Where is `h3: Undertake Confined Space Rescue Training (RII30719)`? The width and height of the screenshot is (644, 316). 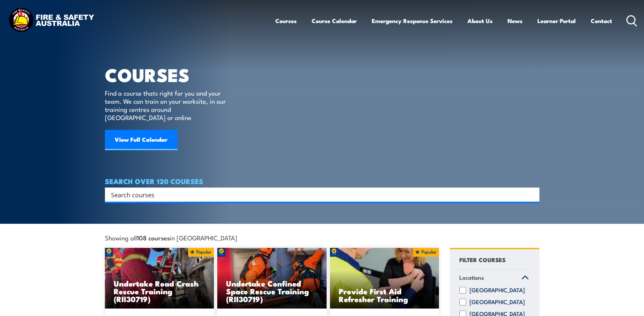 h3: Undertake Confined Space Rescue Training (RII30719) is located at coordinates (271, 291).